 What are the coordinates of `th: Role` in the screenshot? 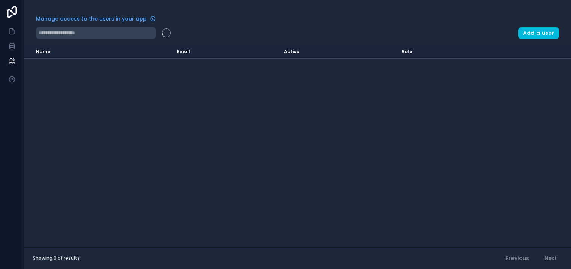 It's located at (444, 52).